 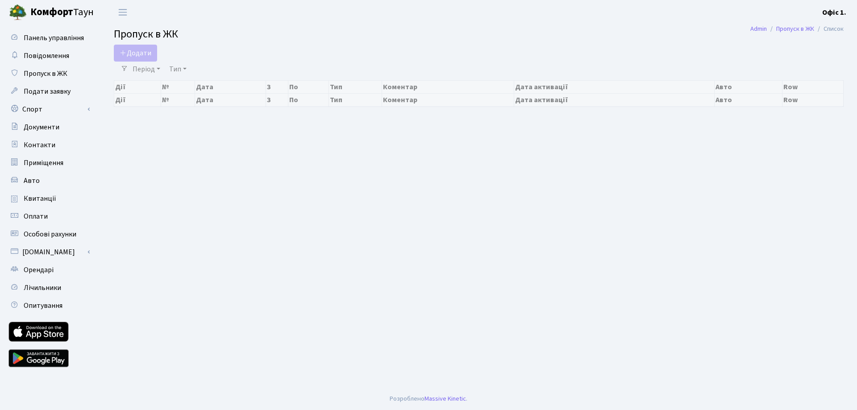 I want to click on img: logo.png, so click(x=18, y=13).